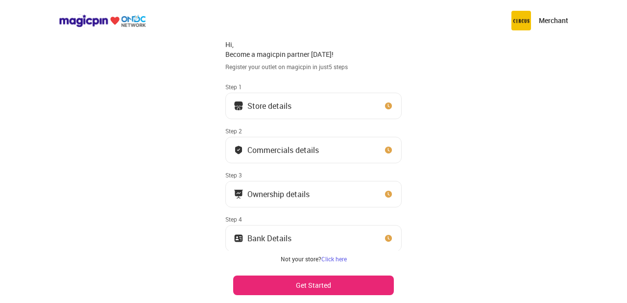 This screenshot has height=303, width=627. What do you see at coordinates (334, 259) in the screenshot?
I see `a: Click here` at bounding box center [334, 259].